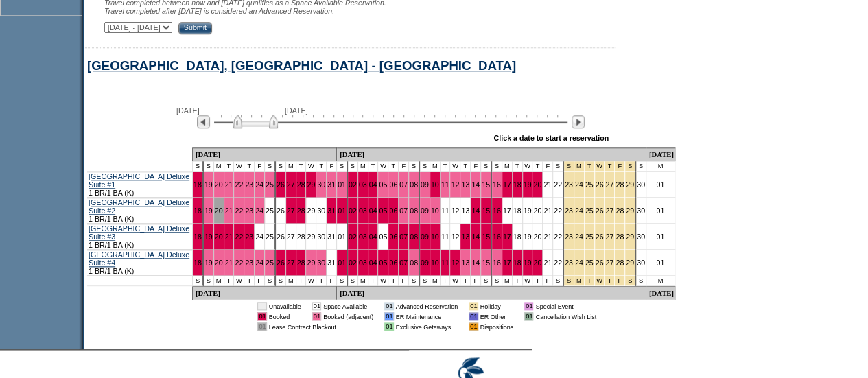 The height and width of the screenshot is (378, 868). What do you see at coordinates (506, 211) in the screenshot?
I see `a: 17` at bounding box center [506, 211].